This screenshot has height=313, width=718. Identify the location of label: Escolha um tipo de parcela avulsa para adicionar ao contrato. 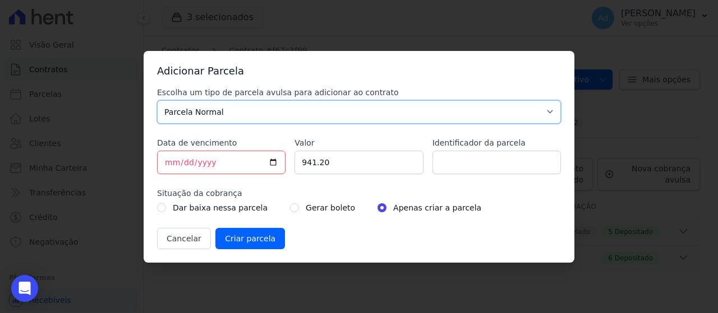
(359, 93).